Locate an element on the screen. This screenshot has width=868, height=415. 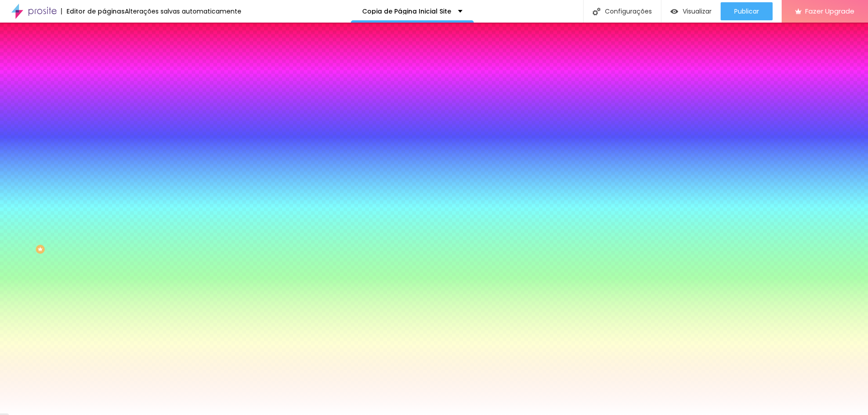
span: Publicar is located at coordinates (746, 11).